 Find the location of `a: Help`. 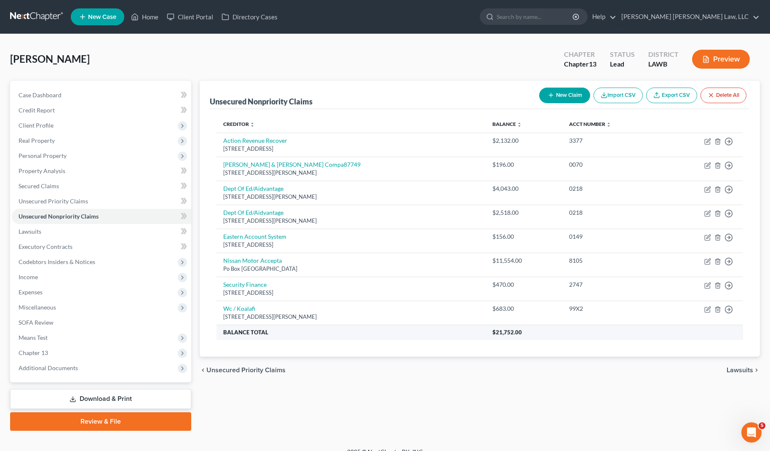

a: Help is located at coordinates (602, 17).